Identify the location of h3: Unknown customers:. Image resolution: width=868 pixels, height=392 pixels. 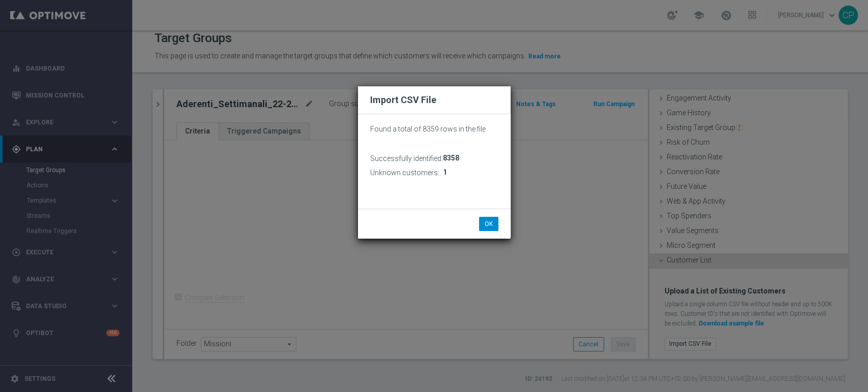
(405, 173).